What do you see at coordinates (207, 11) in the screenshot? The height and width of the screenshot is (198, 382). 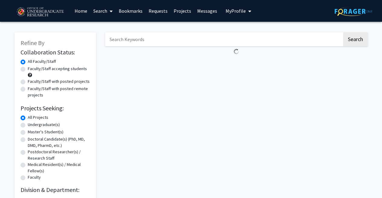 I see `a: Messages` at bounding box center [207, 11].